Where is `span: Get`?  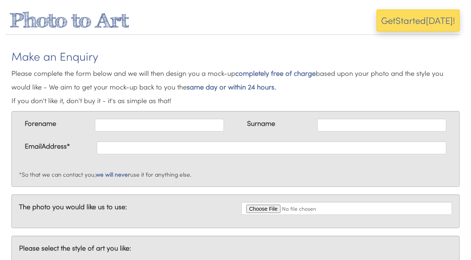
span: Get is located at coordinates (388, 20).